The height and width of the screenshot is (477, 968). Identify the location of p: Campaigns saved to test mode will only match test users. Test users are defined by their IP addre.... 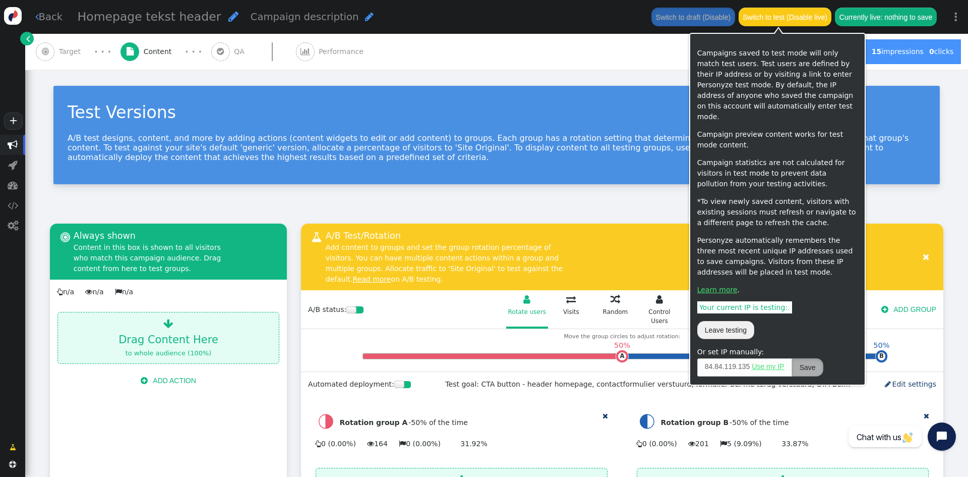
(778, 85).